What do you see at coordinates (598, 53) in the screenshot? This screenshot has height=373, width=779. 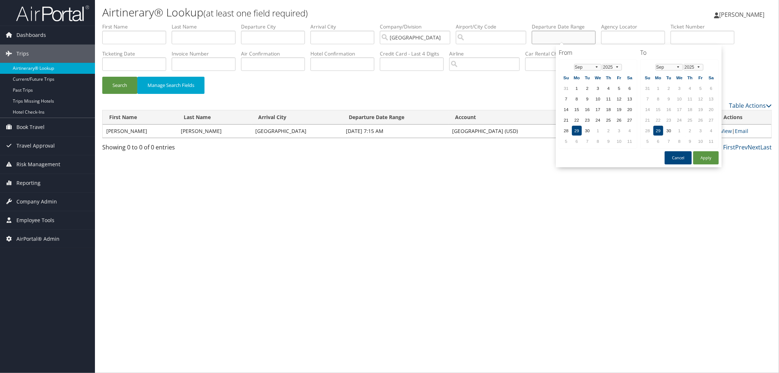 I see `h4: From` at bounding box center [598, 53].